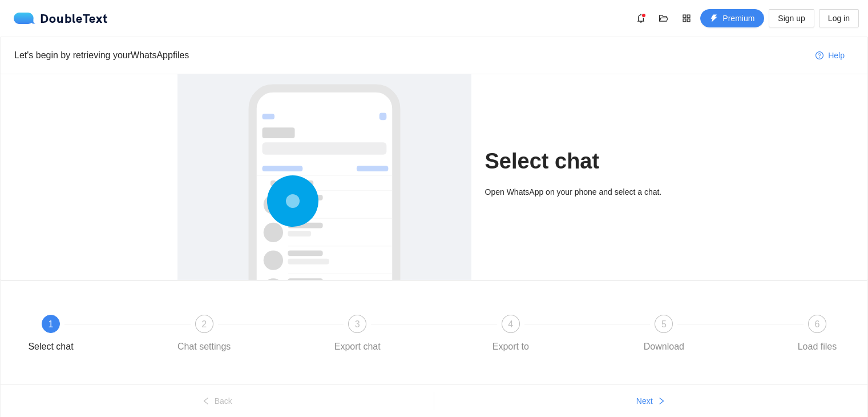 The width and height of the screenshot is (868, 417). Describe the element at coordinates (662, 402) in the screenshot. I see `span: right` at that location.